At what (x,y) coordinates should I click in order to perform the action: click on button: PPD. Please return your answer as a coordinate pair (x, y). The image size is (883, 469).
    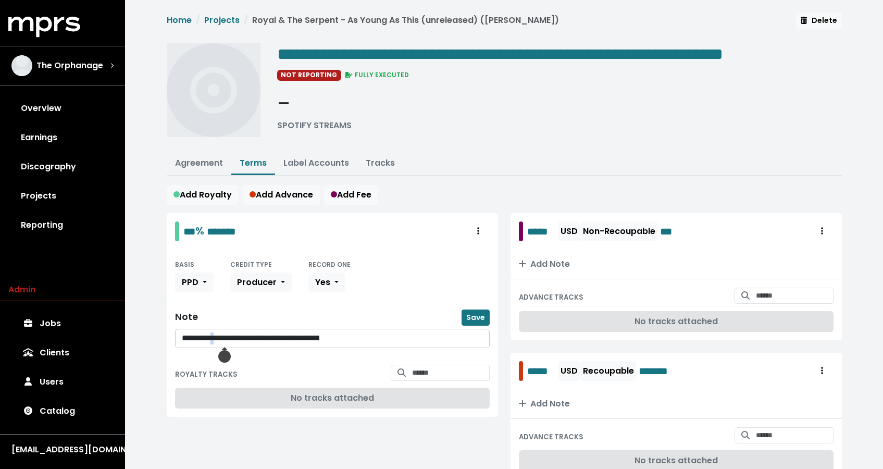
    Looking at the image, I should click on (194, 282).